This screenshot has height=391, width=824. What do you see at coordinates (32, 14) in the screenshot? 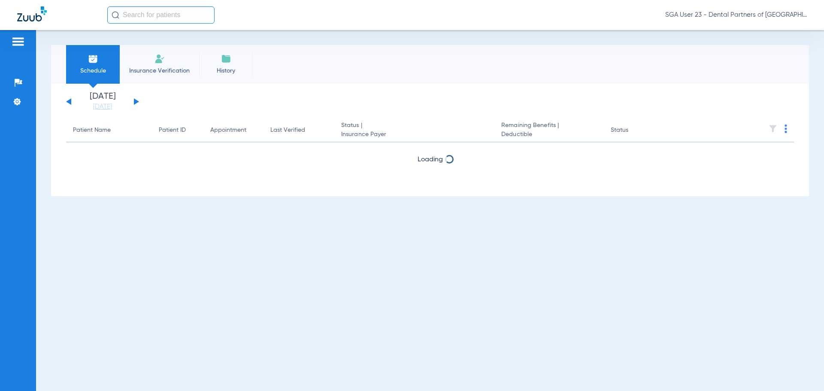
I see `img: Zuub Logo` at bounding box center [32, 14].